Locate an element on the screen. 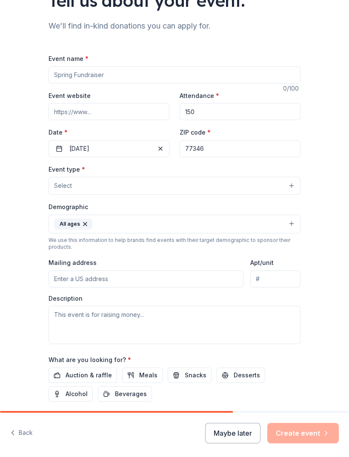 This screenshot has width=349, height=457. button: Auction & raffle is located at coordinates (83, 375).